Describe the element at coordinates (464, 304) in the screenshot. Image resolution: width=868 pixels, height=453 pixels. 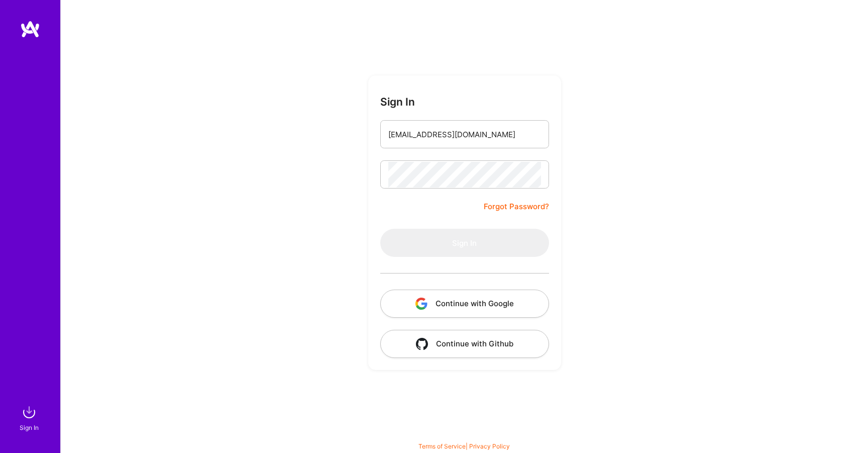
I see `button: Continue with Google` at that location.